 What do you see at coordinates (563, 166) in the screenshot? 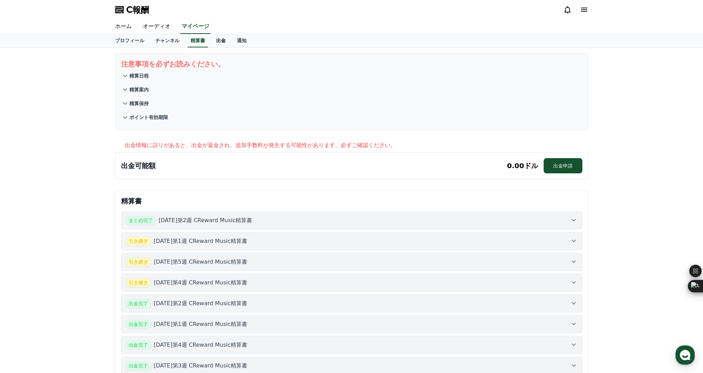
I see `button: 出金申請` at bounding box center [563, 166].